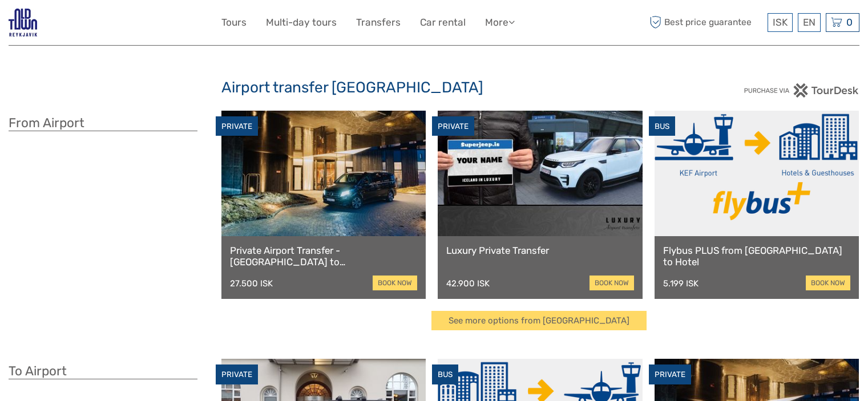  I want to click on div: 42.900 ISK, so click(468, 284).